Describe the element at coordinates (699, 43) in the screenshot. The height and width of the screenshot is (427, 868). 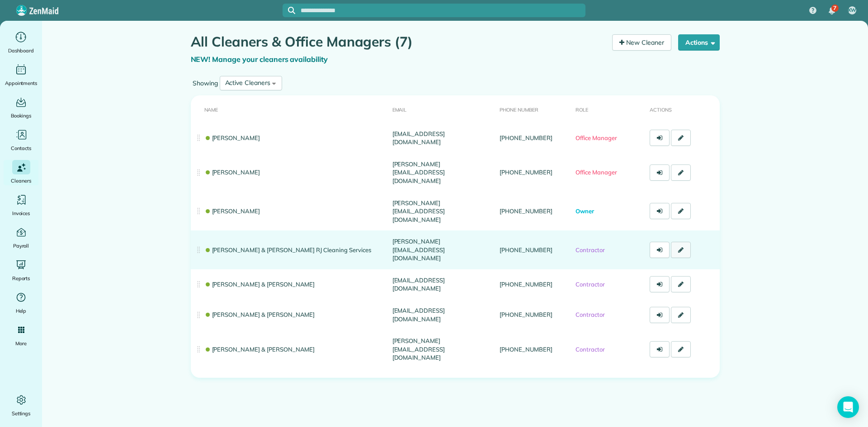
I see `button: Actions` at that location.